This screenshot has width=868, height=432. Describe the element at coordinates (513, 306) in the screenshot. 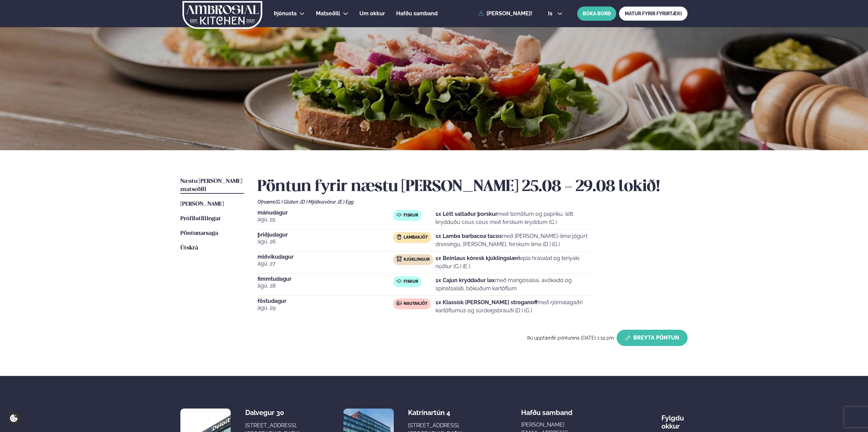

I see `p: með rjómalagaðri kartöflumús og súrdeigsbrauði (D ) (G )` at that location.